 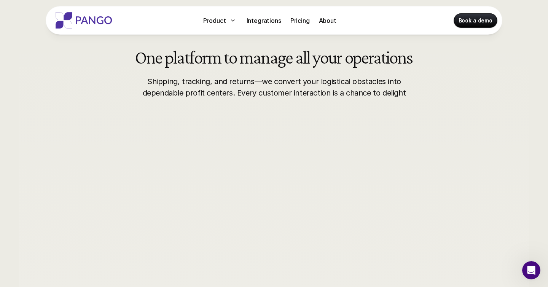 What do you see at coordinates (264, 21) in the screenshot?
I see `p: Integrations` at bounding box center [264, 21].